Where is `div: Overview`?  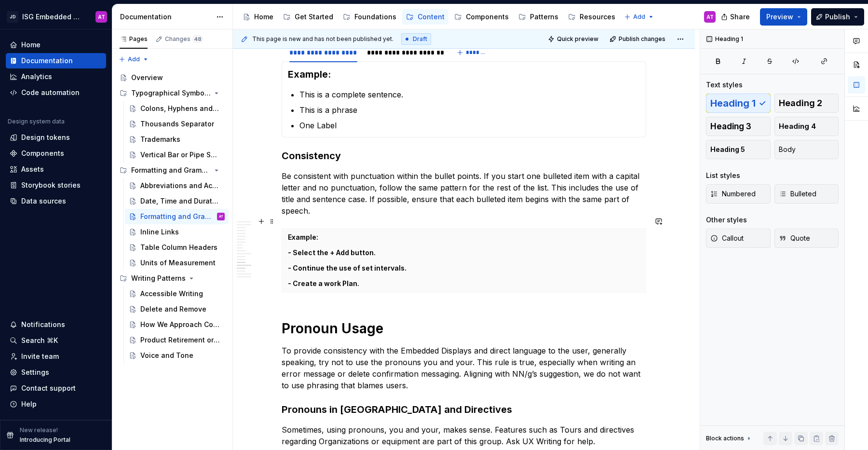
div: Overview is located at coordinates (147, 78).